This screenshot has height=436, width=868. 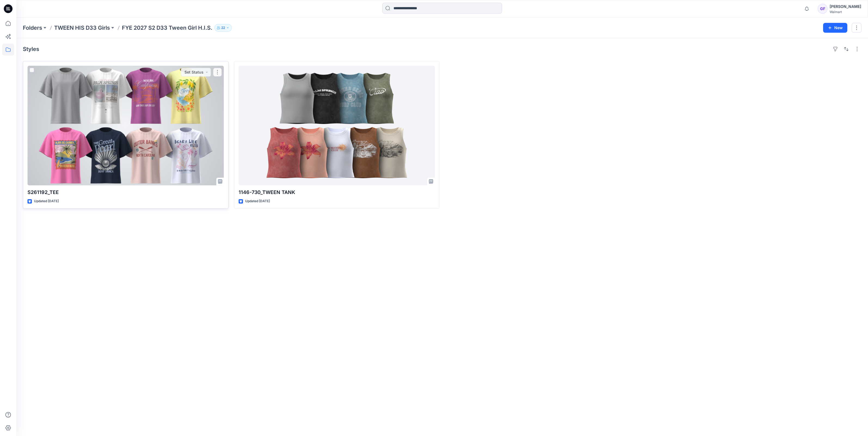 I want to click on p: TWEEN HIS D33 Girls, so click(x=82, y=28).